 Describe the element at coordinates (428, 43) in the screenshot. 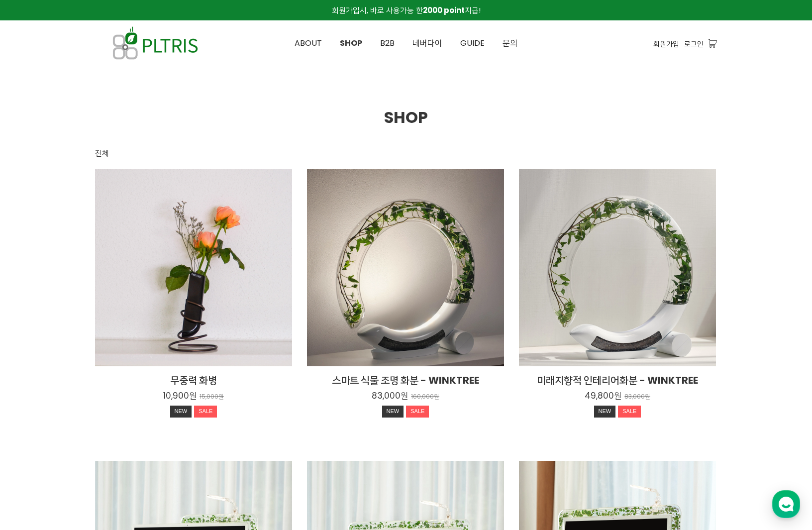

I see `a: 네버다이` at that location.